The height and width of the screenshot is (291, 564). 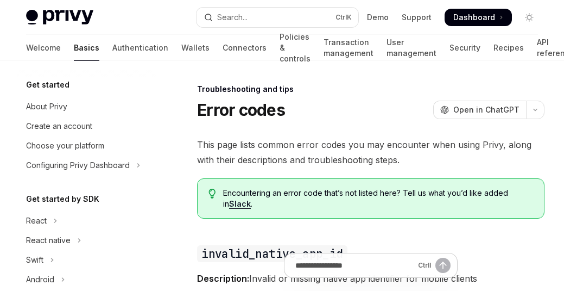 What do you see at coordinates (474, 17) in the screenshot?
I see `span: Dashboard` at bounding box center [474, 17].